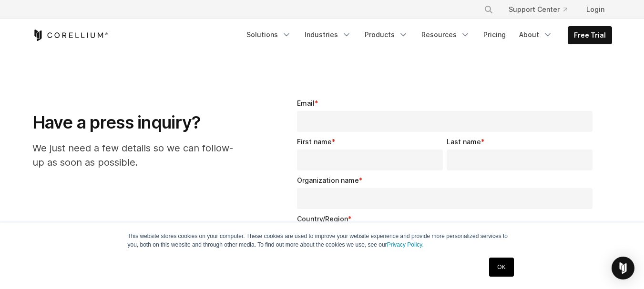  Describe the element at coordinates (537, 10) in the screenshot. I see `a: Support Center` at that location.